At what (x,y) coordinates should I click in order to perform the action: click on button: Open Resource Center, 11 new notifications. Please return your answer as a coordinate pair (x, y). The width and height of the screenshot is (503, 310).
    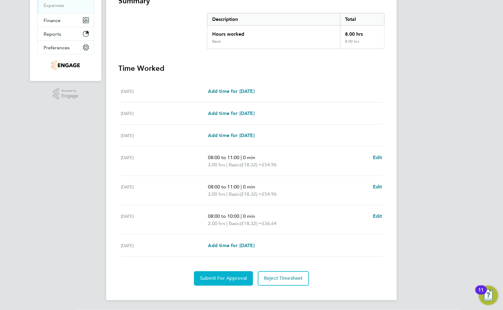
    Looking at the image, I should click on (488, 295).